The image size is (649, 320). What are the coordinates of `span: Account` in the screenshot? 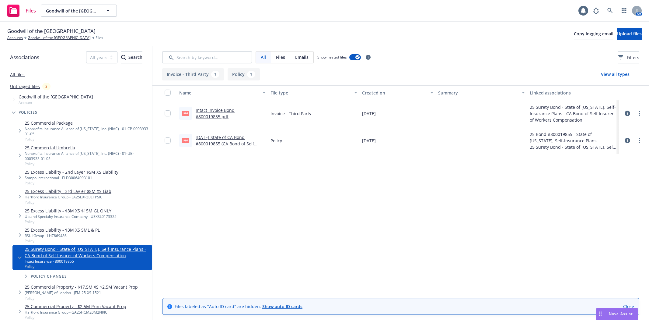 It's located at (56, 102).